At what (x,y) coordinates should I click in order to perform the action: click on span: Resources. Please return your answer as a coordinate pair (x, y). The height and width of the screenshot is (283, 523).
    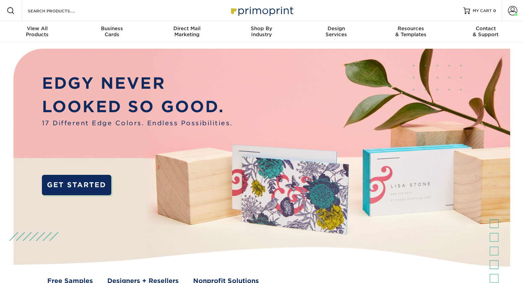
    Looking at the image, I should click on (411, 29).